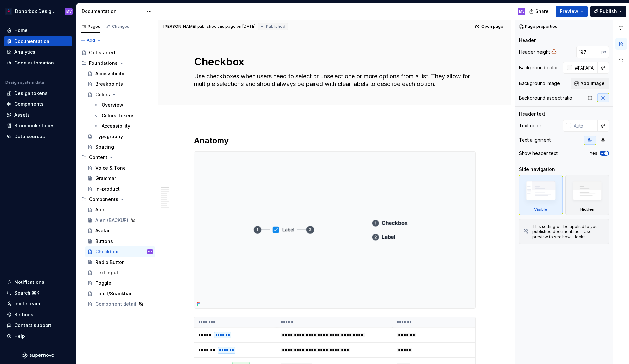  I want to click on a: Documentation, so click(38, 41).